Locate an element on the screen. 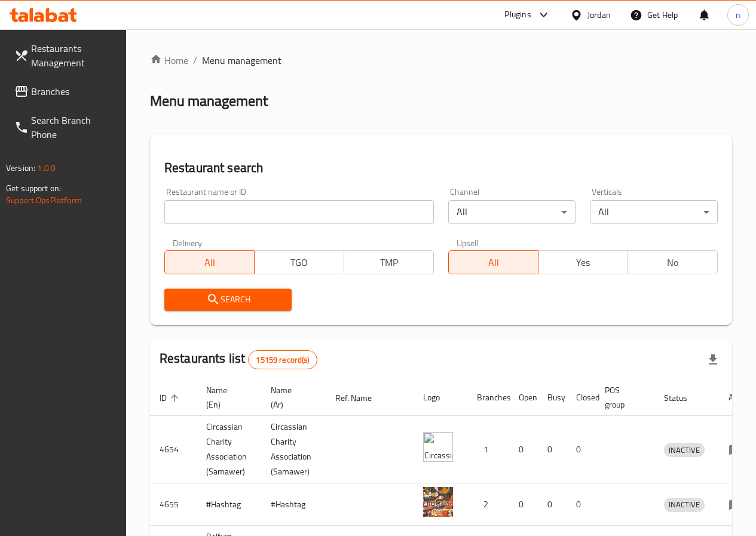 The width and height of the screenshot is (756, 536). span: Name (Ar) is located at coordinates (291, 398).